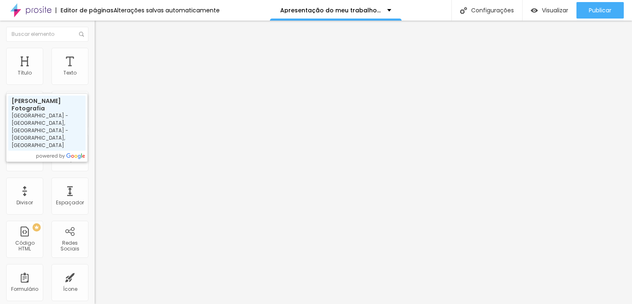  I want to click on font: Publicar, so click(600, 10).